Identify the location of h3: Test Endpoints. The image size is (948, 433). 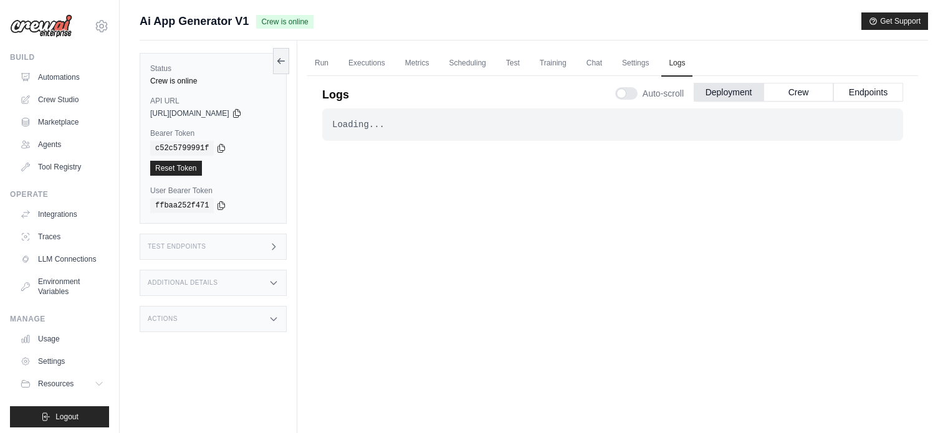
(177, 247).